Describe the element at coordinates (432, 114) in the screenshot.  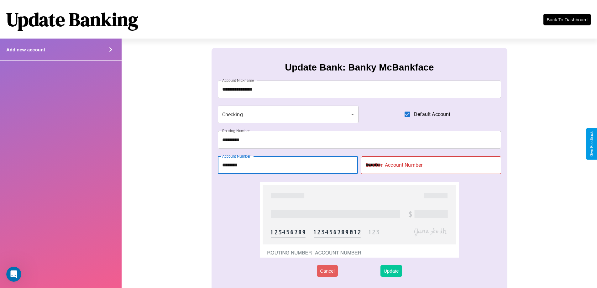
I see `span: Default Account` at that location.